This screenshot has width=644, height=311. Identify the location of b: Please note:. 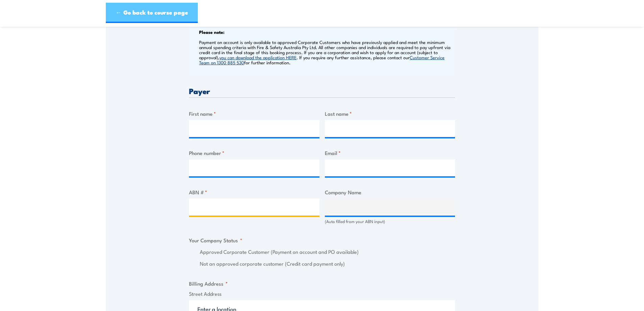
(212, 32).